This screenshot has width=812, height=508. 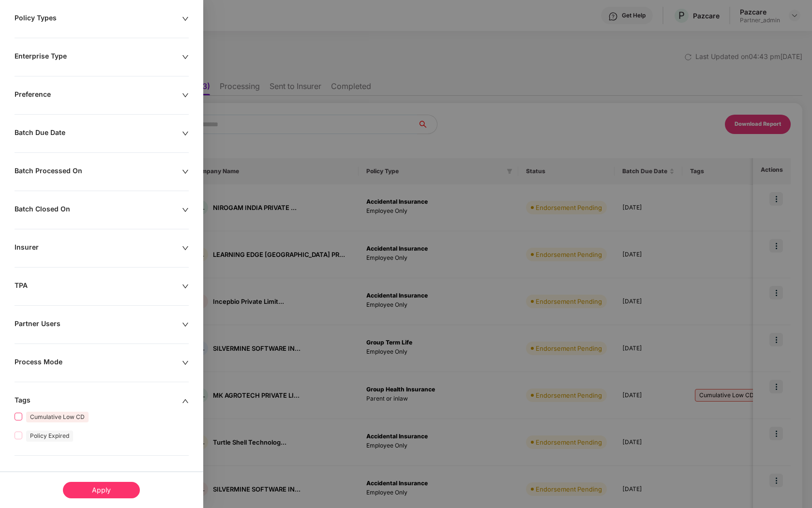 What do you see at coordinates (98, 57) in the screenshot?
I see `div: Enterprise Type` at bounding box center [98, 57].